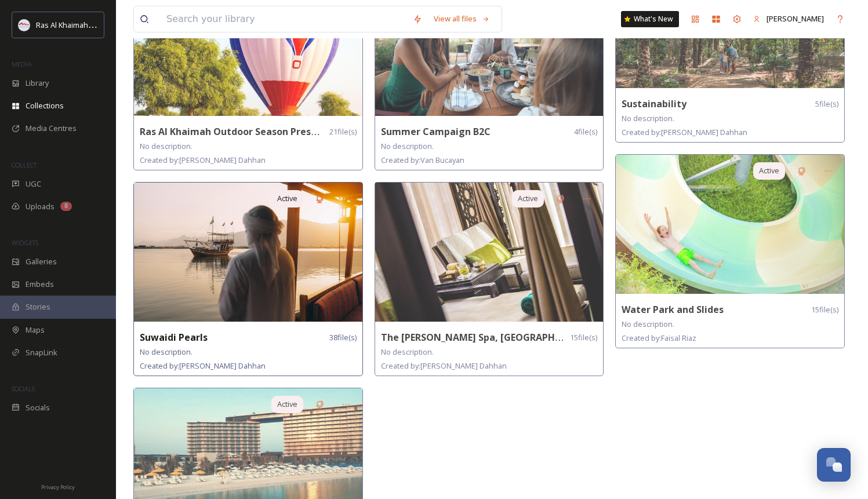 The width and height of the screenshot is (868, 499). I want to click on img: Logo_RAKTDA_RGB-01.png, so click(25, 25).